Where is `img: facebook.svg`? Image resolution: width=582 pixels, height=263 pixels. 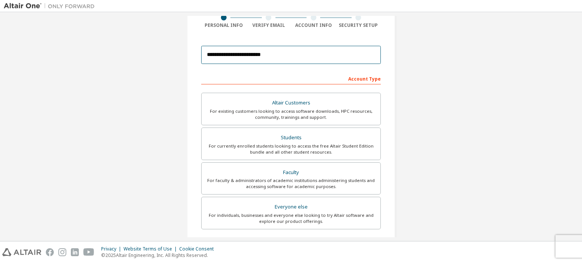
img: facebook.svg is located at coordinates (50, 252).